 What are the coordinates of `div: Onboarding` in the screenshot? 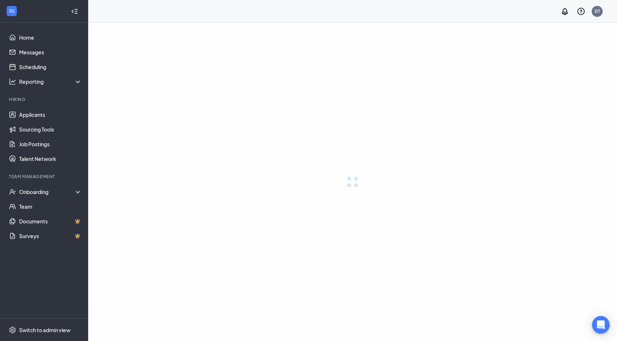 It's located at (51, 192).